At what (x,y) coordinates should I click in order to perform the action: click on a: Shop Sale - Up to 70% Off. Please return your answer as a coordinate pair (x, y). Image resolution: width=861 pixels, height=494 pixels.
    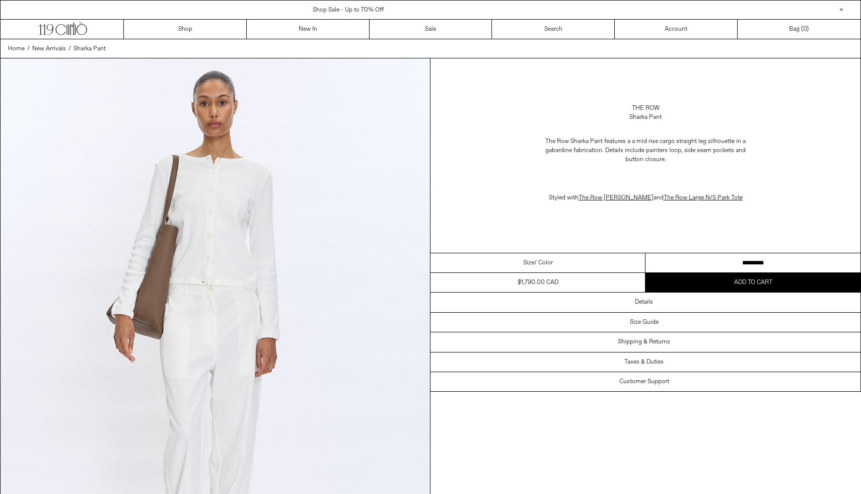
    Looking at the image, I should click on (348, 10).